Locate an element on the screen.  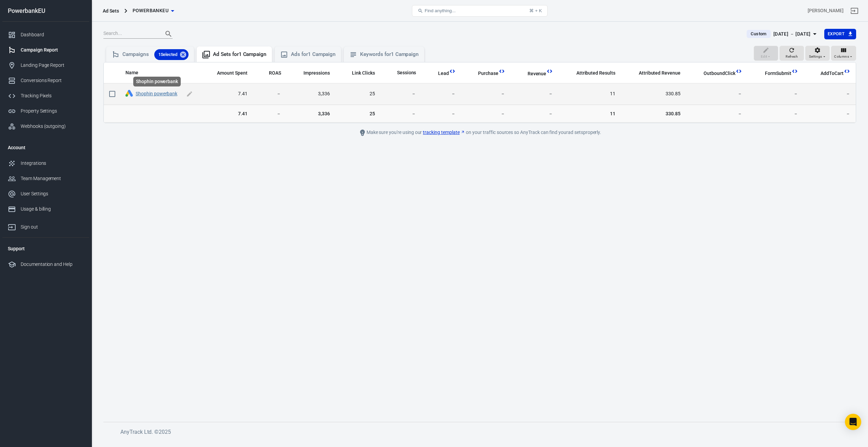
span: Link Clicks is located at coordinates (363, 73).